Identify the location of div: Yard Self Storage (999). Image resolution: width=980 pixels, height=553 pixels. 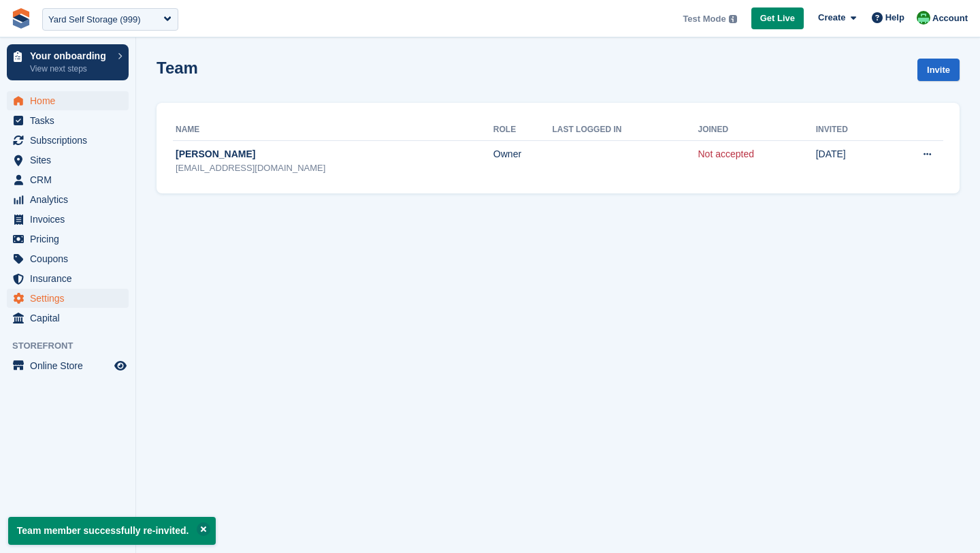
(94, 20).